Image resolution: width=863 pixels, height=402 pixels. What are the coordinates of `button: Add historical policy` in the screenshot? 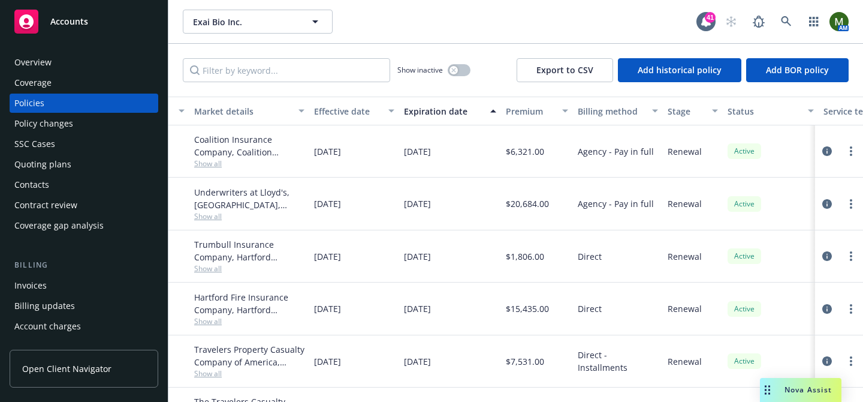 It's located at (680, 70).